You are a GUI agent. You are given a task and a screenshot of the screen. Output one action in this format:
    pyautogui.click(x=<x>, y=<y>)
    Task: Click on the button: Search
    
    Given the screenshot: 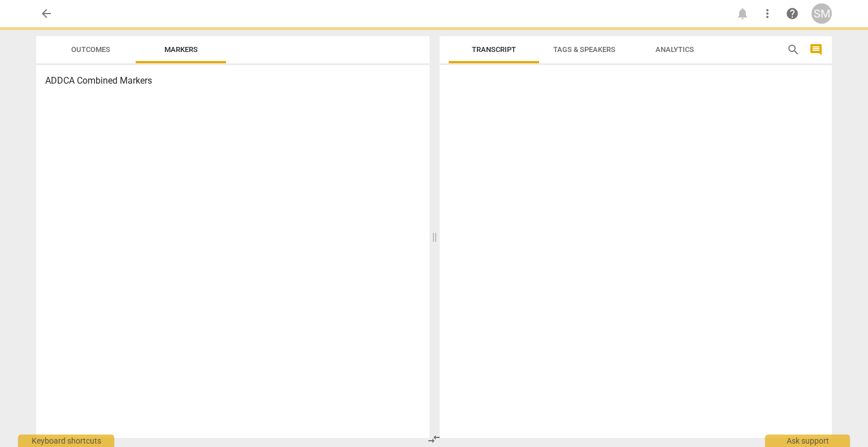 What is the action you would take?
    pyautogui.click(x=793, y=49)
    